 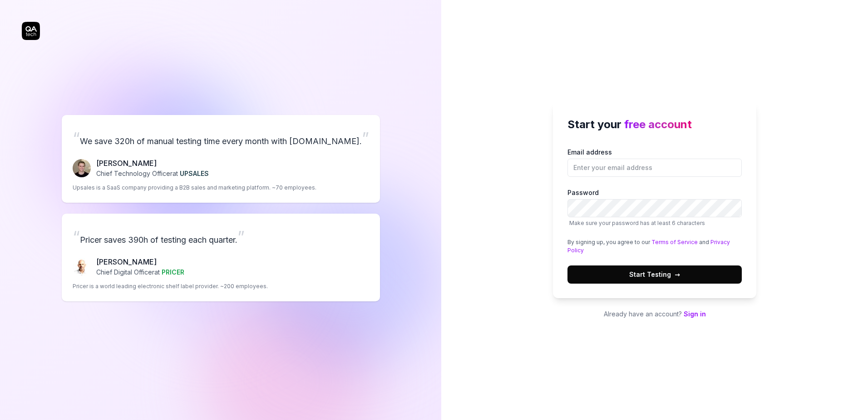 What do you see at coordinates (637, 223) in the screenshot?
I see `span: Make sure your password has at least 6 characters` at bounding box center [637, 223].